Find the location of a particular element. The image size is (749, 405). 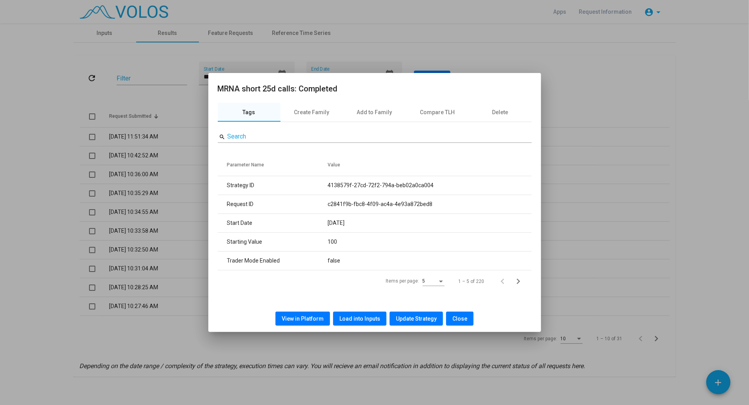

button: View in Platform is located at coordinates (302, 319).